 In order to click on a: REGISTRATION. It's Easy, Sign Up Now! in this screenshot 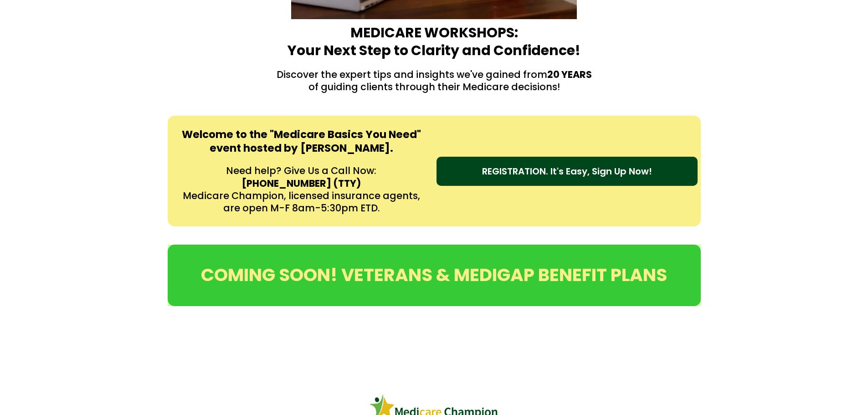, I will do `click(567, 171)`.